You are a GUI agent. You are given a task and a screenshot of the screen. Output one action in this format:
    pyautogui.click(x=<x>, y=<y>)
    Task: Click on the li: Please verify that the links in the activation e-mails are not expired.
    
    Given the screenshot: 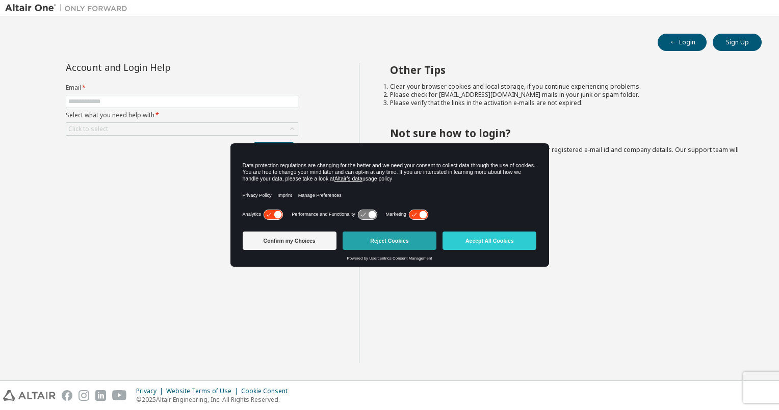 What is the action you would take?
    pyautogui.click(x=567, y=103)
    